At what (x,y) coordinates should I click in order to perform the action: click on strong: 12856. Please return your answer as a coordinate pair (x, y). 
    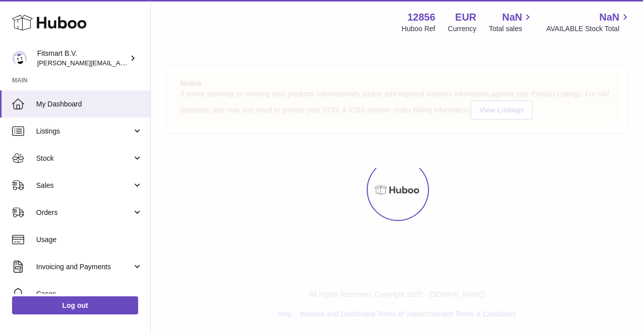
    Looking at the image, I should click on (422, 17).